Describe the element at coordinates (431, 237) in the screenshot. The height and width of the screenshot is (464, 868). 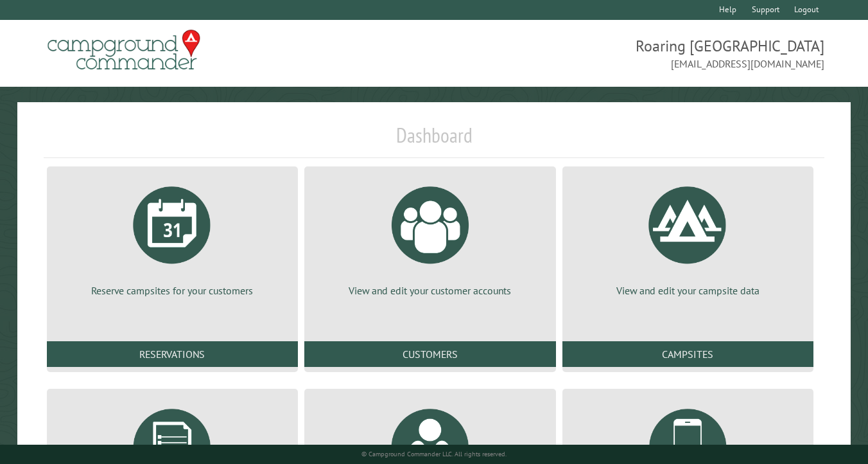
I see `a: View and edit your customer accounts` at that location.